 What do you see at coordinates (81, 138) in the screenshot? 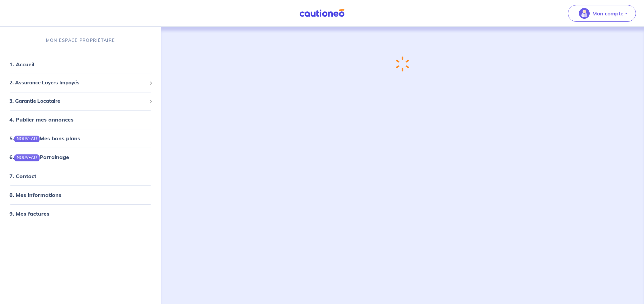
I see `div: 5.NOUVEAUMes bons plans` at bounding box center [81, 138].